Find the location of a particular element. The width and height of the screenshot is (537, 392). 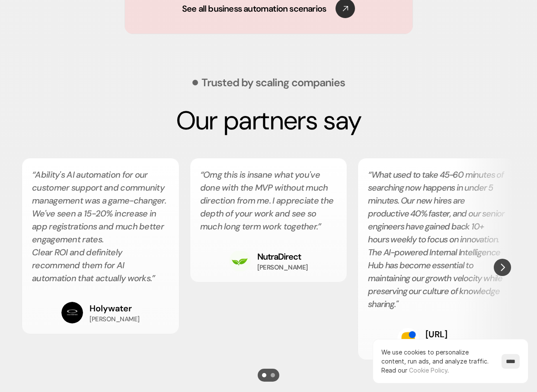

li: 1 of 4 is located at coordinates (100, 246).